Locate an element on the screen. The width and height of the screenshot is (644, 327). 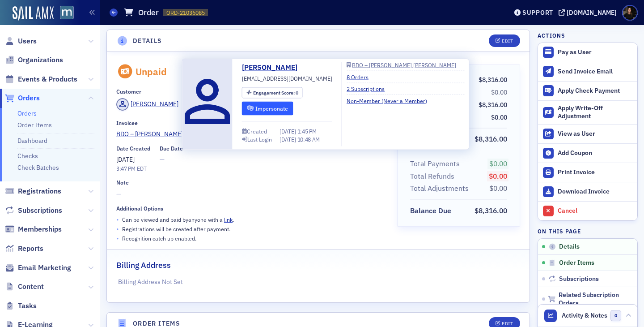
time: 3:47 PM is located at coordinates (126, 169).